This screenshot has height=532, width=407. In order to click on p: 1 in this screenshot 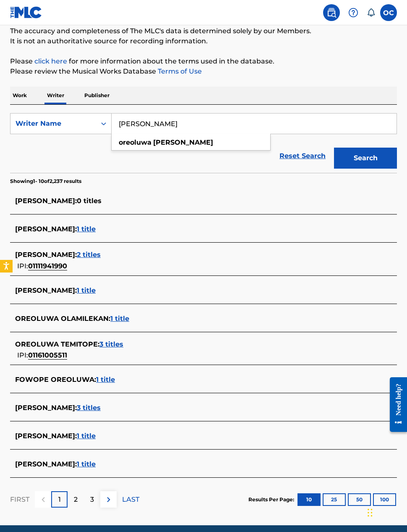, I will do `click(60, 499)`.